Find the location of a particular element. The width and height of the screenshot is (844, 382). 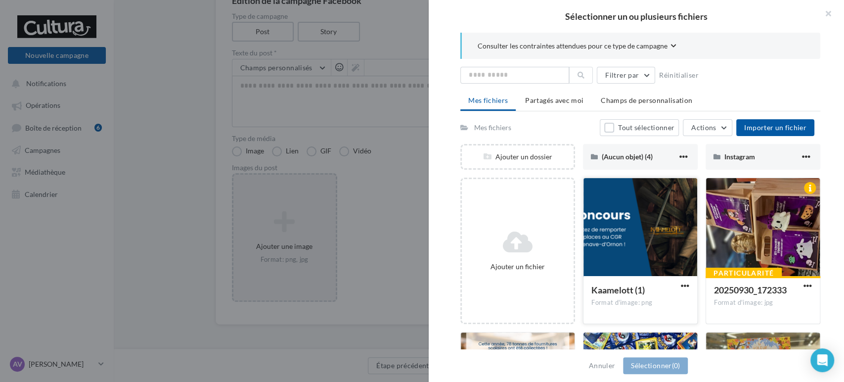

button: Filtrer par is located at coordinates (626, 75).